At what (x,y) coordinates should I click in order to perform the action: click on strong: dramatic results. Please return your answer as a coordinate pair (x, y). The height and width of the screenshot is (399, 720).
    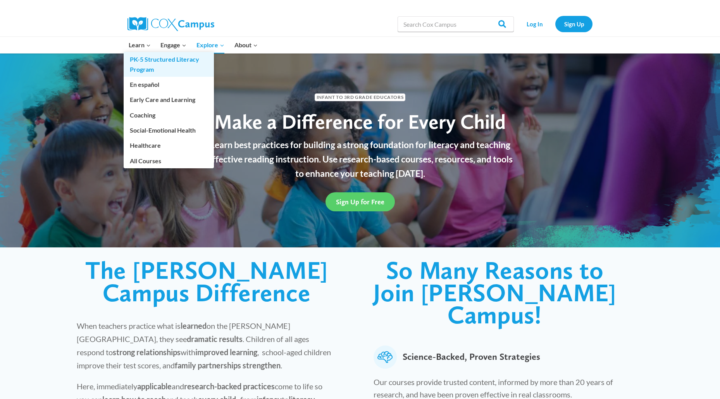
    Looking at the image, I should click on (215, 339).